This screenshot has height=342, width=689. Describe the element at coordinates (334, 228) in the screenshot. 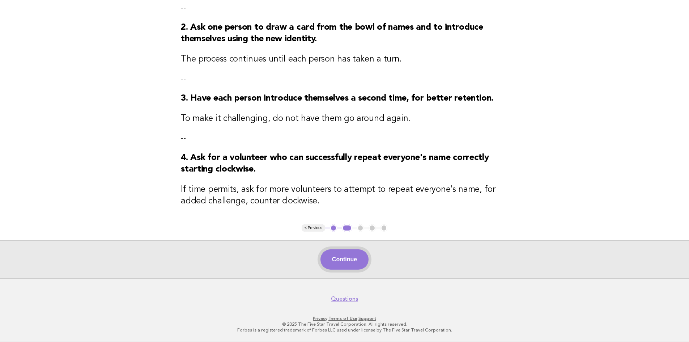

I see `button: 1` at that location.